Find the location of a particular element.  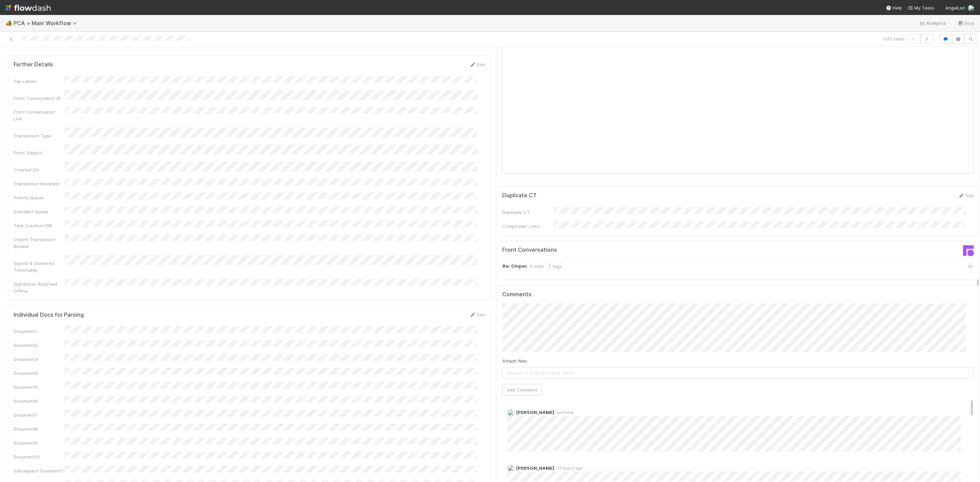

label: Attach files: is located at coordinates (515, 361).